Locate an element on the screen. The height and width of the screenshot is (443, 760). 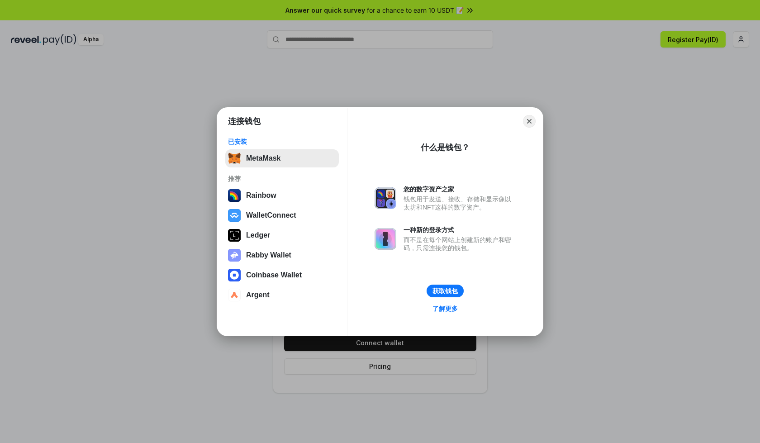
div: Ledger is located at coordinates (258, 235).